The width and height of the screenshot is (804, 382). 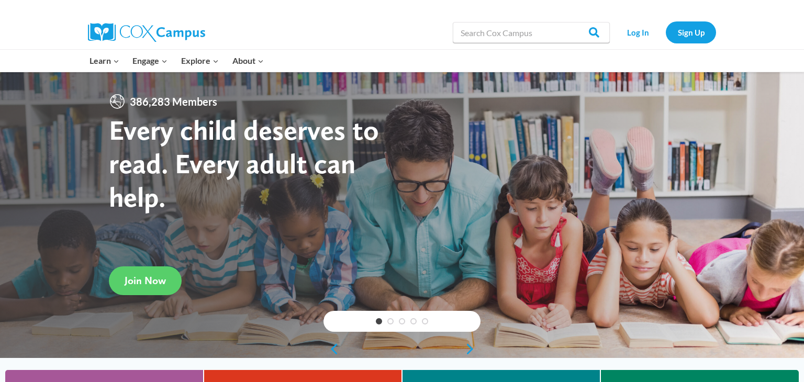 I want to click on img: Cox Campus, so click(x=147, y=32).